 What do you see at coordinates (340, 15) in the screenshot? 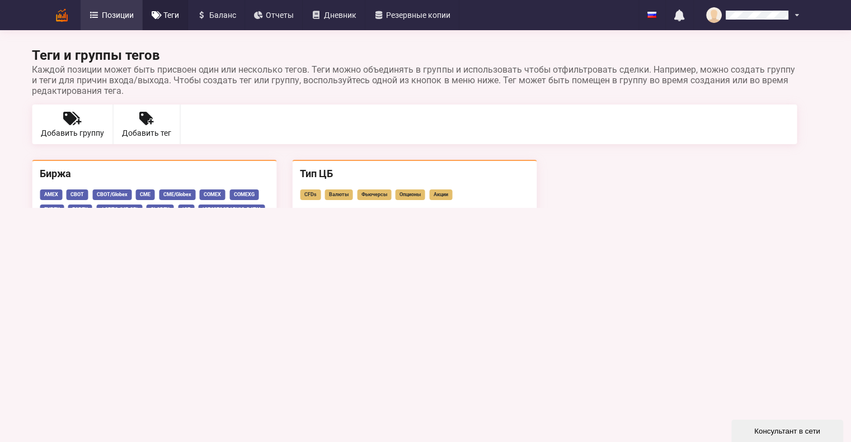
I see `span: Дневник` at bounding box center [340, 15].